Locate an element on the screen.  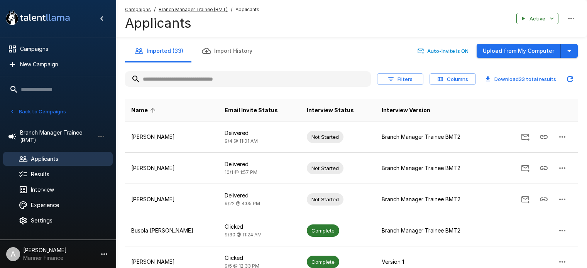
button: Updated Today - 9:56 AM is located at coordinates (570, 79).